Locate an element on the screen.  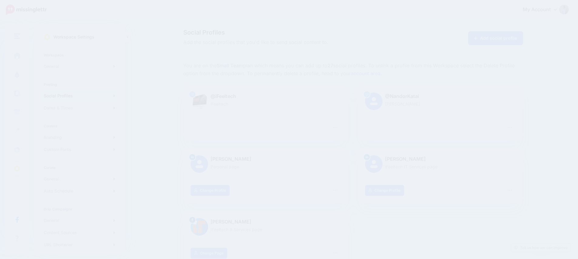
p: iFeeltech IT Services page is located at coordinates (440, 167).